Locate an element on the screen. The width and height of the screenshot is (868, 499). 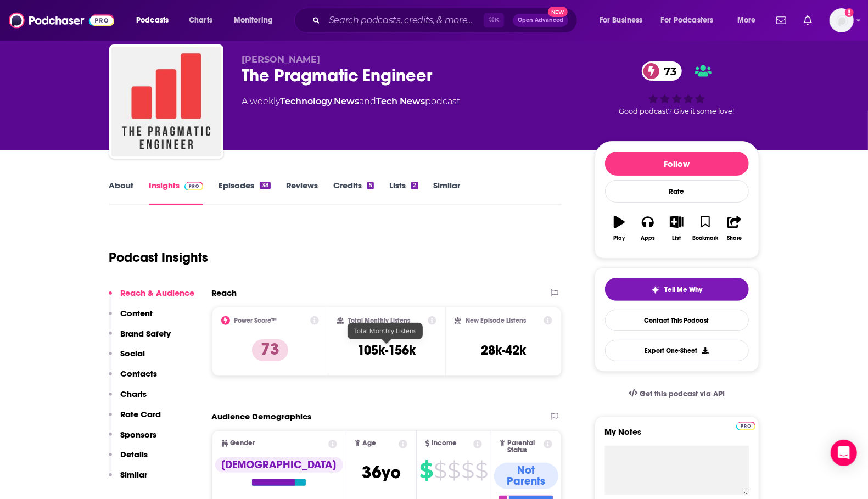
h2: Total Monthly Listens is located at coordinates (379, 321).